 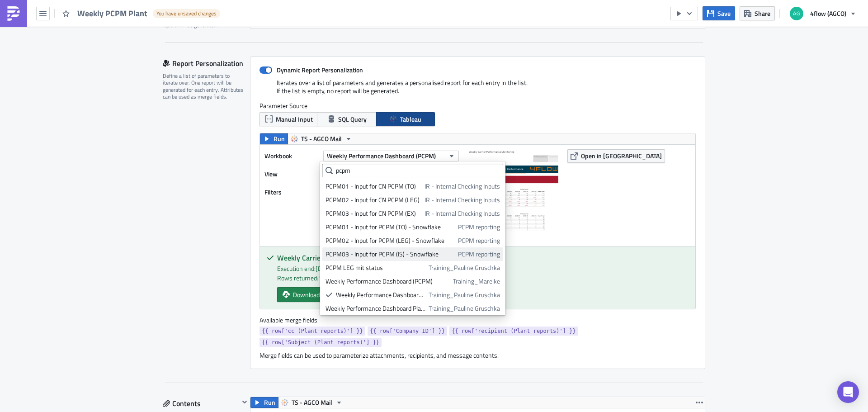 What do you see at coordinates (762, 13) in the screenshot?
I see `span: Share` at bounding box center [762, 13].